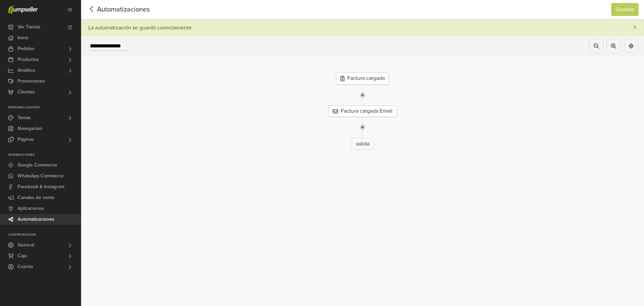 The height and width of the screenshot is (306, 644). I want to click on div: Factura cargada, so click(362, 79).